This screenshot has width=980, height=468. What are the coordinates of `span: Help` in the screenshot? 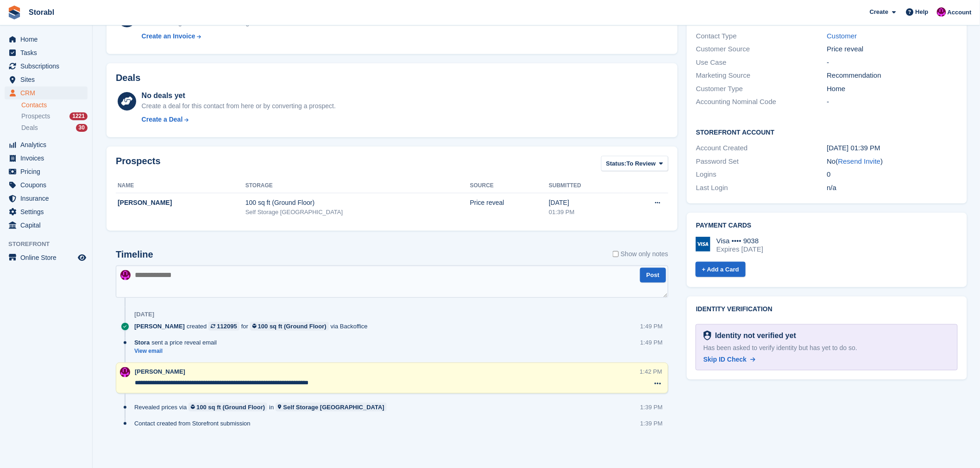 It's located at (922, 12).